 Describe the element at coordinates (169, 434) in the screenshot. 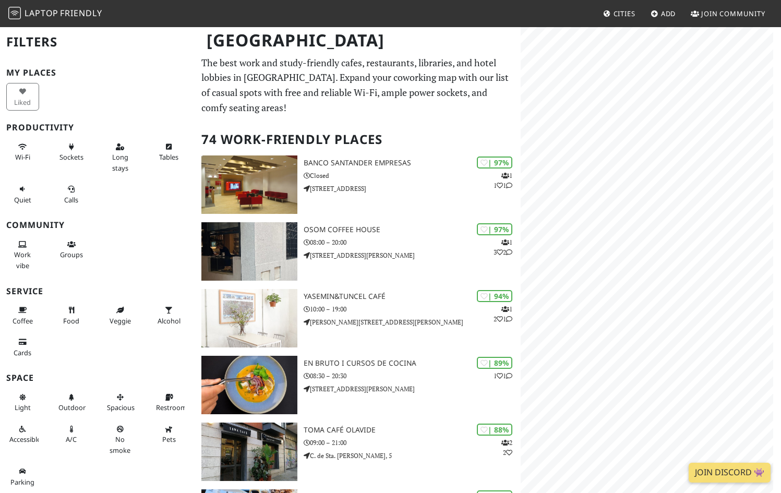

I see `button: Pets` at that location.